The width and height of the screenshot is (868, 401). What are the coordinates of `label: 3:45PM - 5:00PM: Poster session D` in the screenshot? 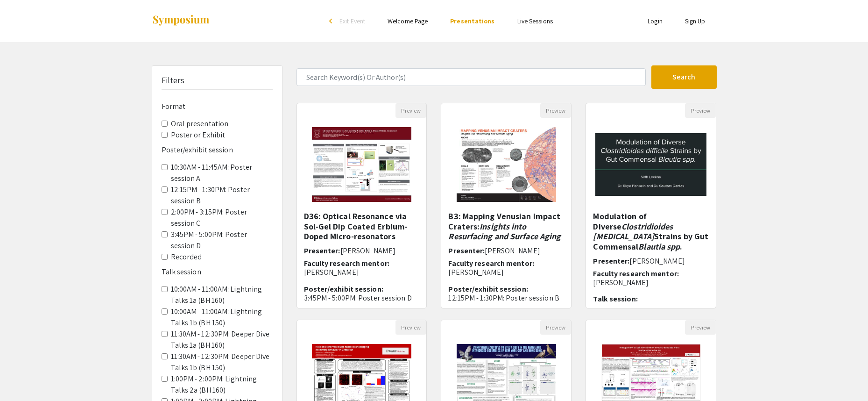 It's located at (222, 240).